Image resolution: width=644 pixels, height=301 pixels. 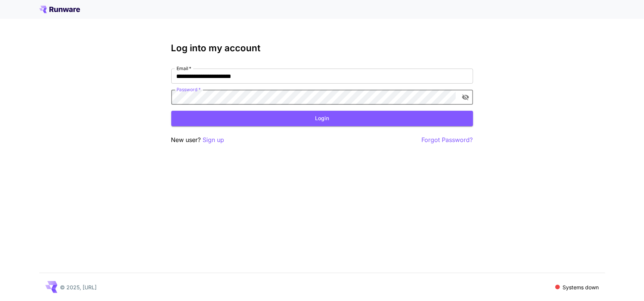 I want to click on p: Systems down, so click(x=581, y=287).